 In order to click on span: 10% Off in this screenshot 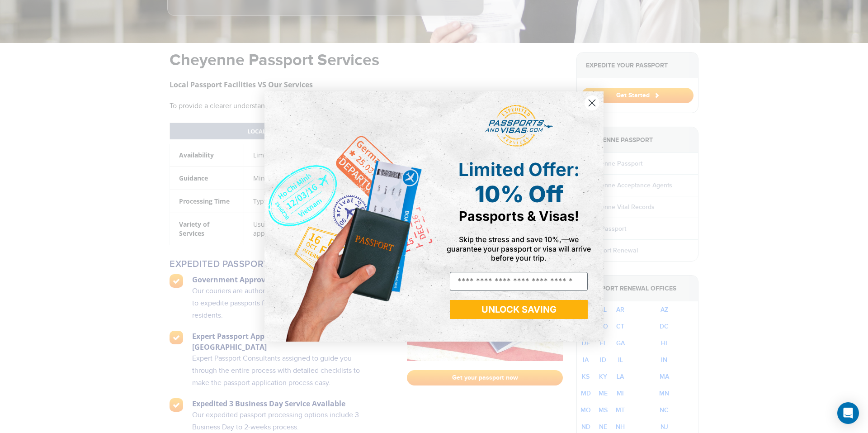, I will do `click(519, 194)`.